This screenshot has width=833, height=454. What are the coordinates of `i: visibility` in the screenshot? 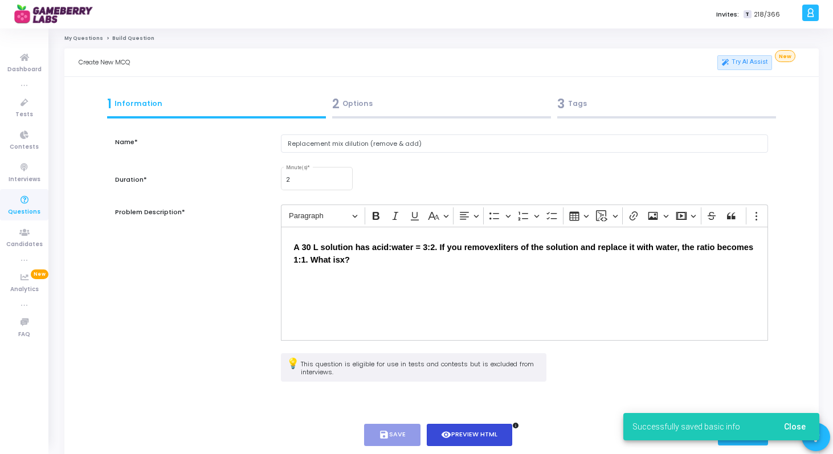 It's located at (446, 435).